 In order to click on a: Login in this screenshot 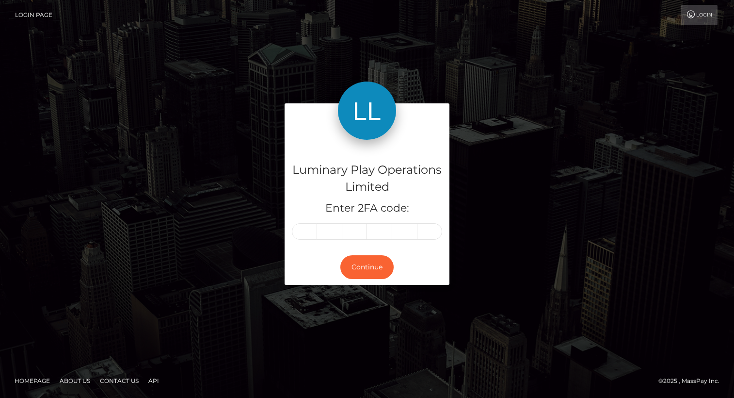, I will do `click(699, 15)`.